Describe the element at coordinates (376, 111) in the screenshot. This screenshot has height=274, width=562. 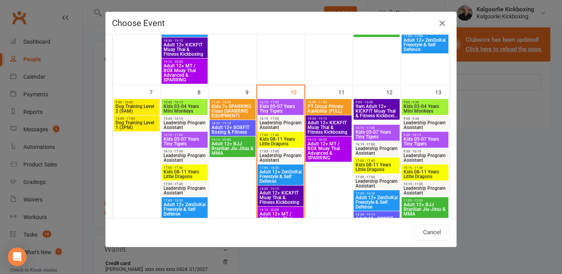
I see `span: 9am Adult 12+ KICKFIT Muay Thai & Fitness Kickboxi...` at that location.